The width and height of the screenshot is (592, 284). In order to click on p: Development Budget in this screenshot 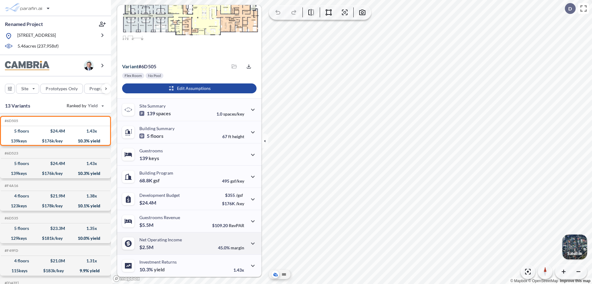, I will do `click(159, 195)`.